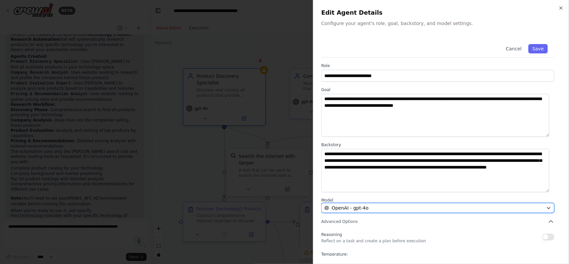  What do you see at coordinates (438, 90) in the screenshot?
I see `label: Goal` at bounding box center [438, 90].